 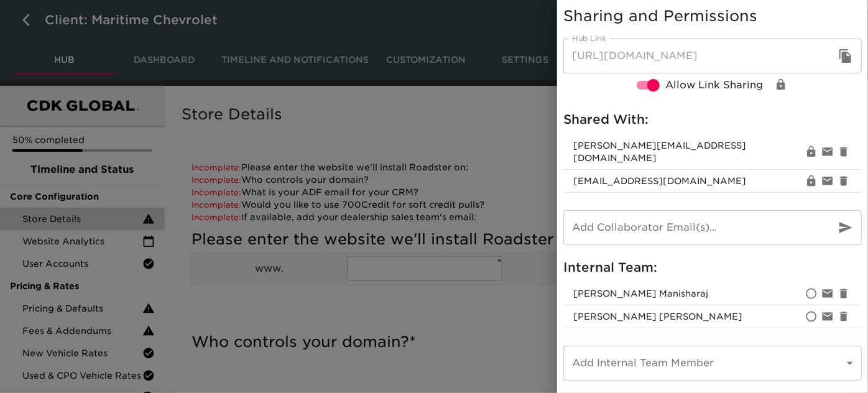 I want to click on div: Remove csandstrom@maritimechevy.com, so click(x=844, y=181).